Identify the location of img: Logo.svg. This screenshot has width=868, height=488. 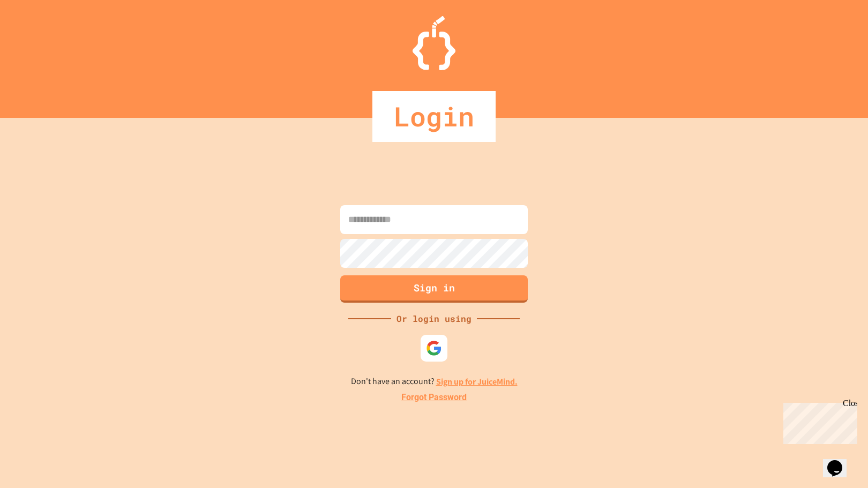
(434, 43).